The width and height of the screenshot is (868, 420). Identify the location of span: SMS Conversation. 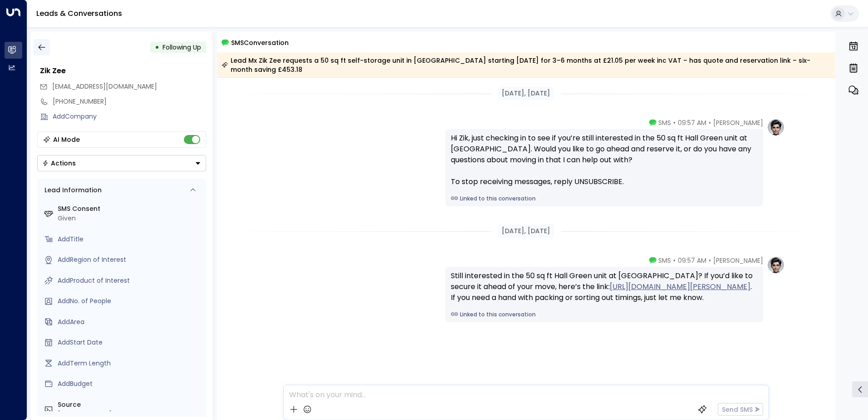
(260, 42).